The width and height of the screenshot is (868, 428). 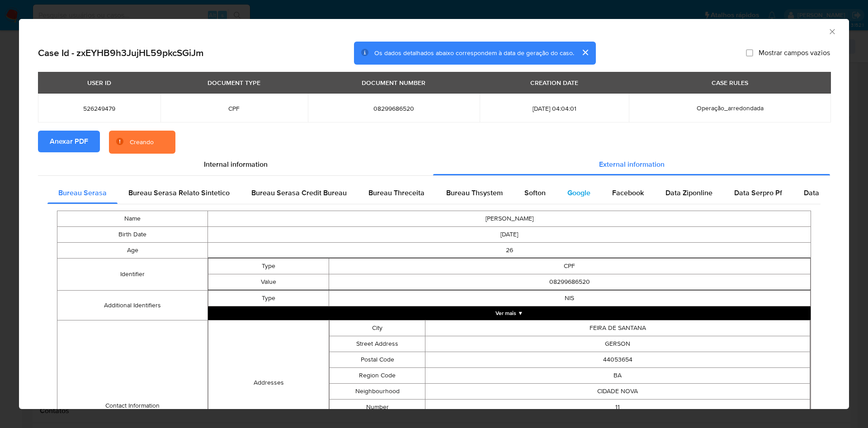 I want to click on td: Number, so click(x=377, y=408).